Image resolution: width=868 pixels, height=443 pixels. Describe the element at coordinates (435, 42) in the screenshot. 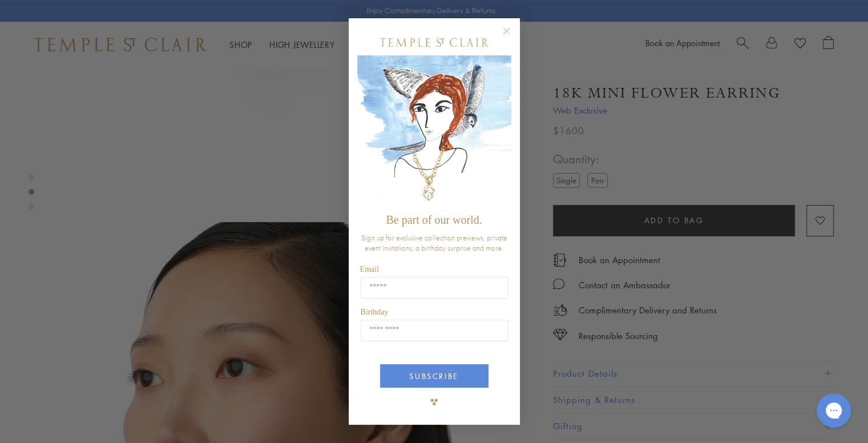

I see `img: Temple St. Clair` at that location.